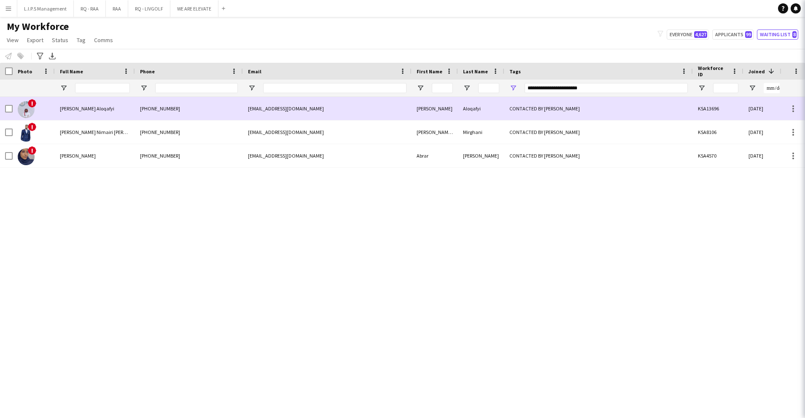  What do you see at coordinates (60, 40) in the screenshot?
I see `span: Status` at bounding box center [60, 40].